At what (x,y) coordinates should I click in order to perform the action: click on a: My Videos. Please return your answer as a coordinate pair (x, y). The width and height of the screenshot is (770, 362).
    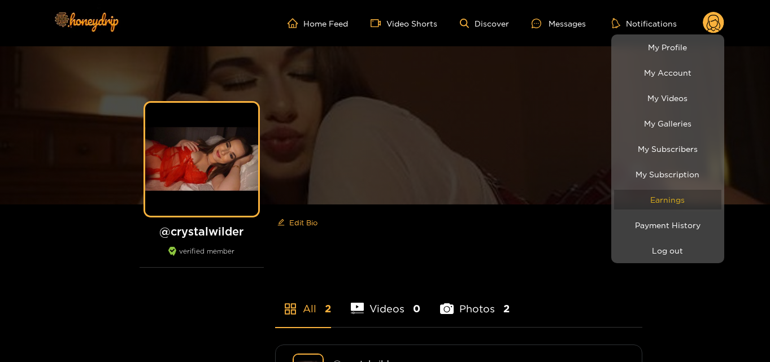
    Looking at the image, I should click on (667, 98).